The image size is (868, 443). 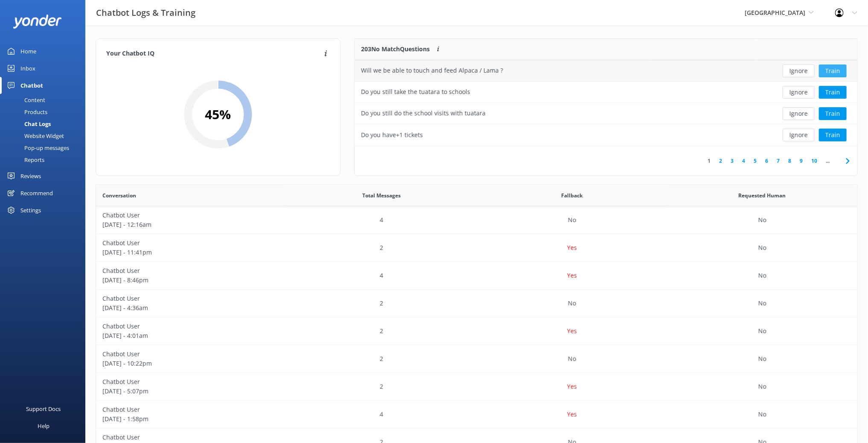 I want to click on span: Requested Human, so click(x=762, y=195).